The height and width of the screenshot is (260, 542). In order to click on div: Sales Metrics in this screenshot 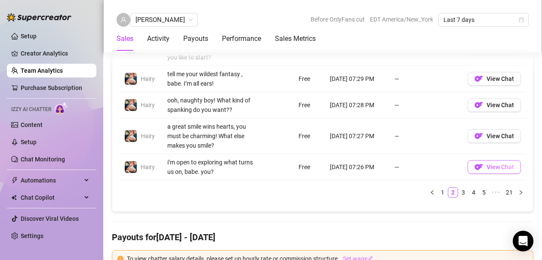, I will do `click(295, 39)`.